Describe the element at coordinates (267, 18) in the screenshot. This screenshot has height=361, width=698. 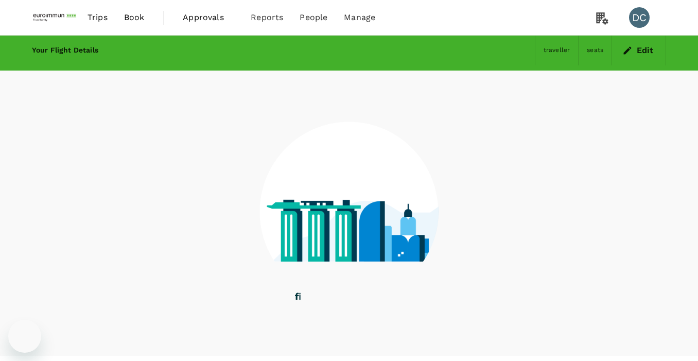
I see `span: Reports` at that location.